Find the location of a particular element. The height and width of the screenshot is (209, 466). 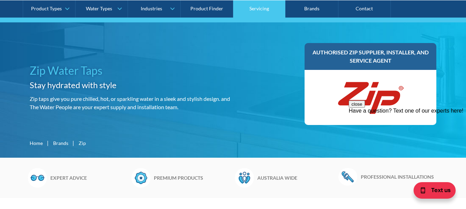

img: Waterpeople Symbol is located at coordinates (244, 178).